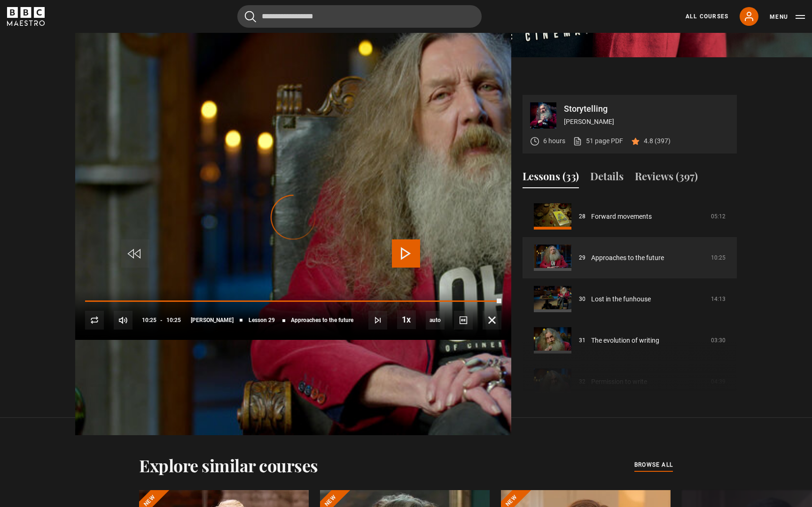  Describe the element at coordinates (251, 16) in the screenshot. I see `button: Submit the search query` at that location.